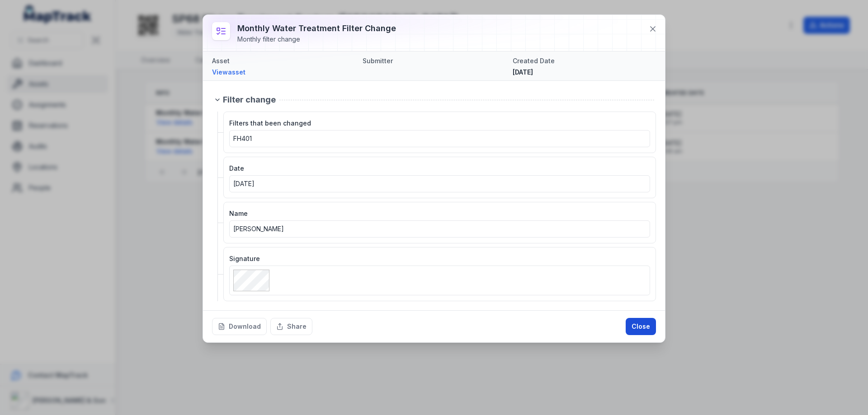 The width and height of the screenshot is (868, 415). Describe the element at coordinates (291, 327) in the screenshot. I see `button: Share` at that location.